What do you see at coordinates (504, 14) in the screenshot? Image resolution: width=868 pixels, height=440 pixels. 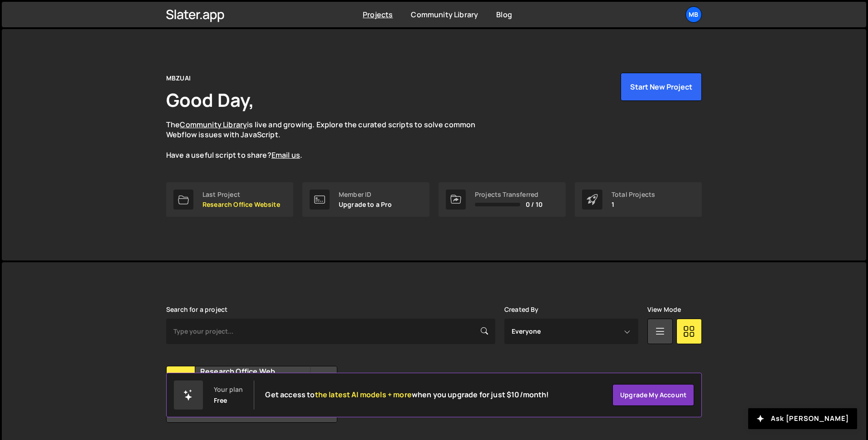 I see `a: Blog` at bounding box center [504, 14].